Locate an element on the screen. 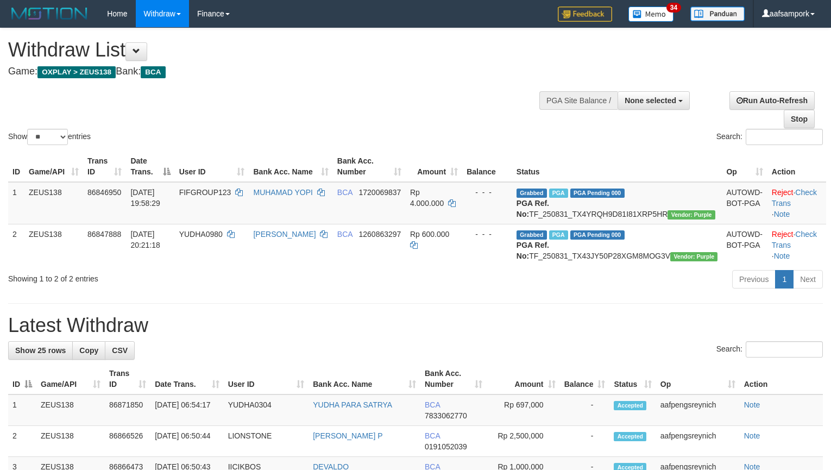  span: None selected is located at coordinates (650, 100).